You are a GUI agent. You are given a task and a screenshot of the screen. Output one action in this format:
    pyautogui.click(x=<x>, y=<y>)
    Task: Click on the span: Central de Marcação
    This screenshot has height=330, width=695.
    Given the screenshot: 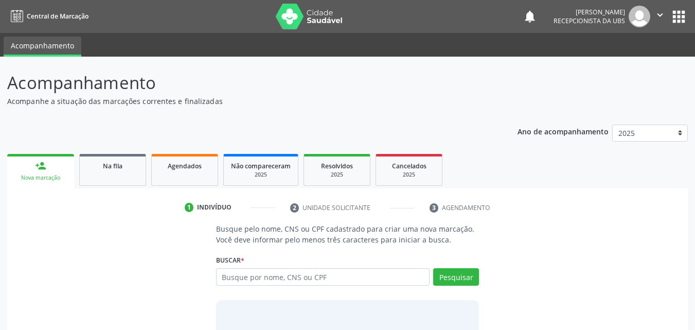 What is the action you would take?
    pyautogui.click(x=58, y=16)
    